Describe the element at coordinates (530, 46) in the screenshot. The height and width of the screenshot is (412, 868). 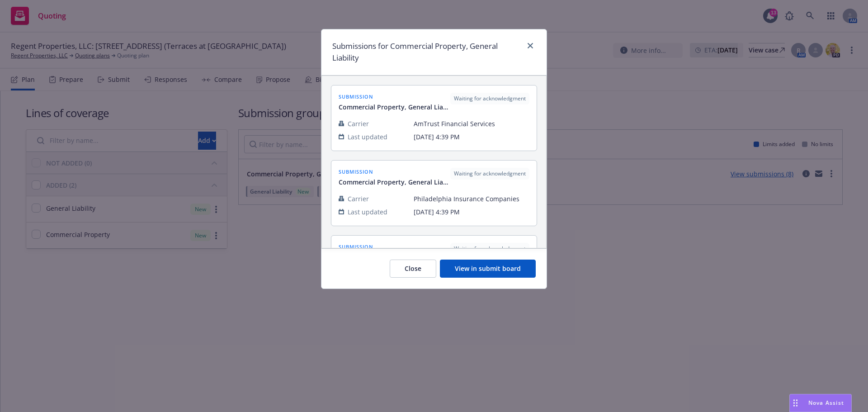
I see `a: close` at that location.